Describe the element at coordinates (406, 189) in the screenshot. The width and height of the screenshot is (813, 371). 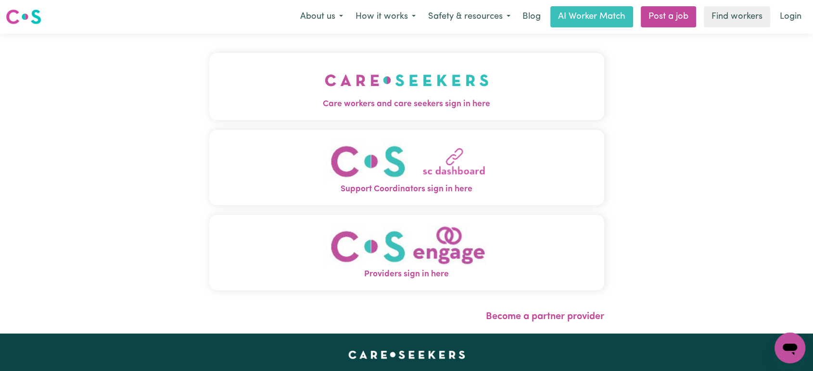
I see `span: Support Coordinators sign in here` at that location.